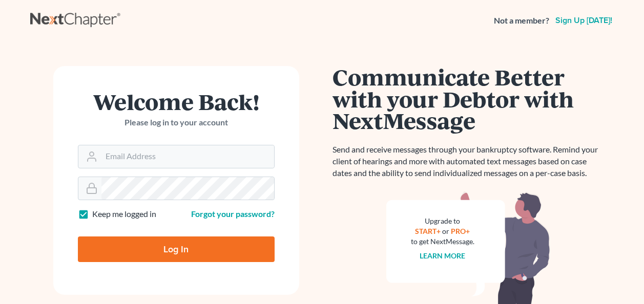  Describe the element at coordinates (460, 231) in the screenshot. I see `a: PRO+` at that location.